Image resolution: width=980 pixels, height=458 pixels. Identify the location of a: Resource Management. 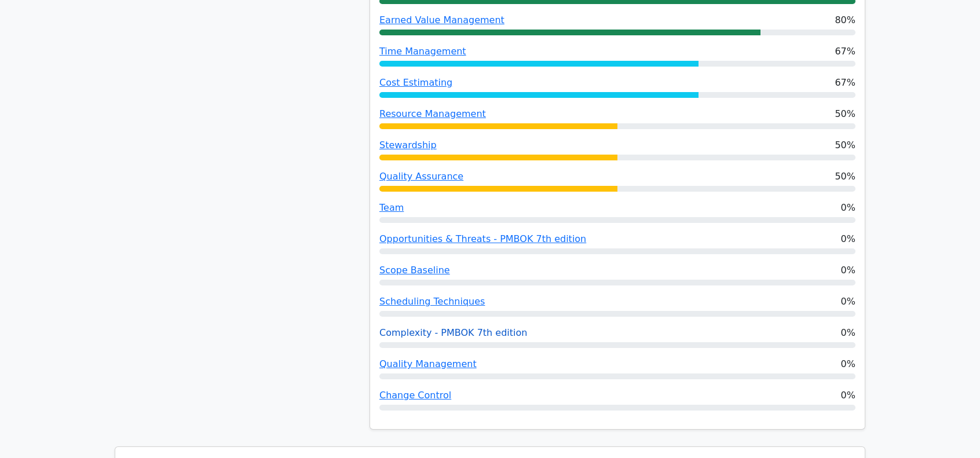
(433, 113).